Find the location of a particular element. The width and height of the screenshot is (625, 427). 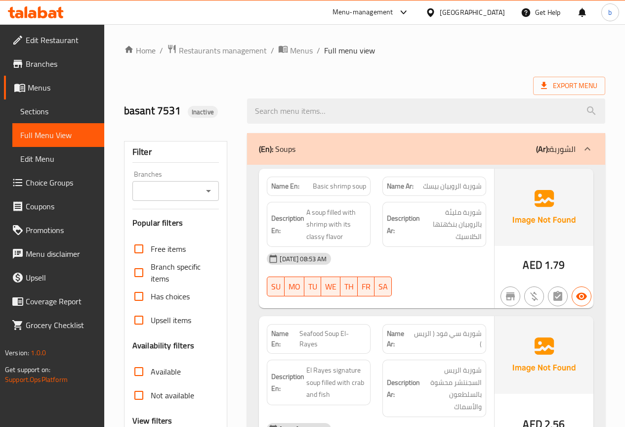

span: 1.0.0 is located at coordinates (38, 352).